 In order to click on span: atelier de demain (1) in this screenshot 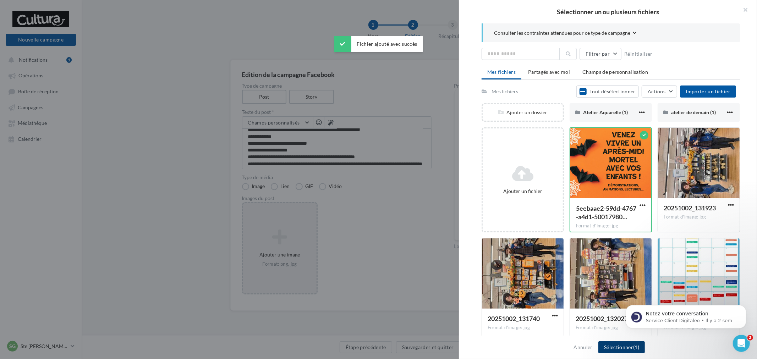, I will do `click(694, 112)`.